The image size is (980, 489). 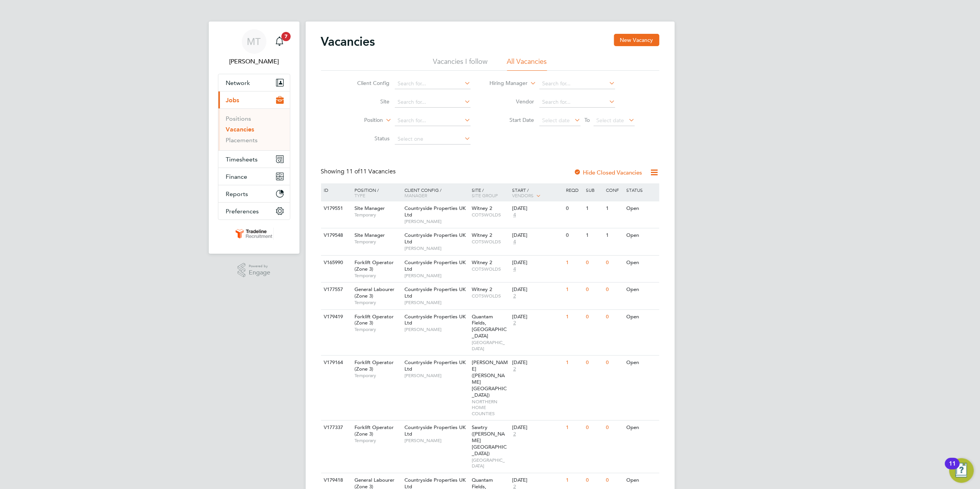 I want to click on span: To, so click(x=587, y=120).